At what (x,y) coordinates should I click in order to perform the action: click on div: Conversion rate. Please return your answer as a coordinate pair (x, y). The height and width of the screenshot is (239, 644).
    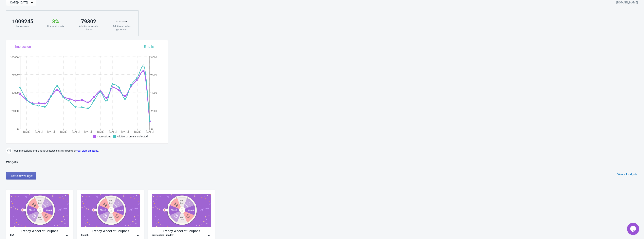
    Looking at the image, I should click on (56, 26).